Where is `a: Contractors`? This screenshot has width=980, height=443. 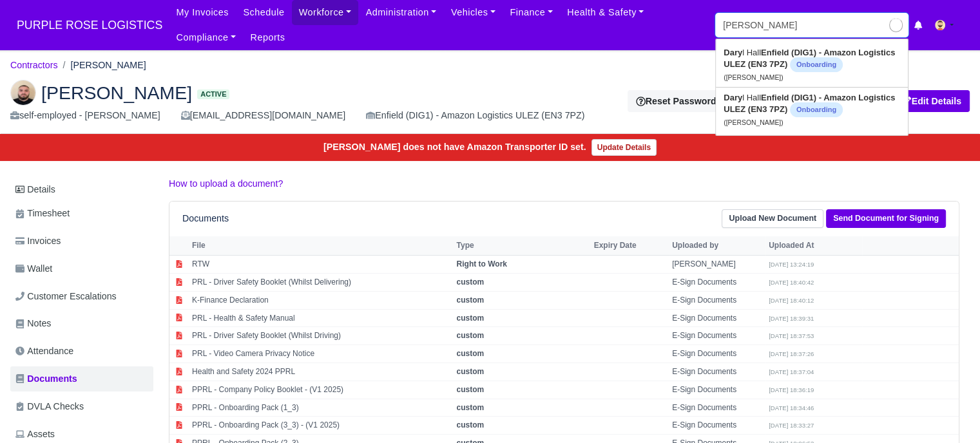 a: Contractors is located at coordinates (34, 65).